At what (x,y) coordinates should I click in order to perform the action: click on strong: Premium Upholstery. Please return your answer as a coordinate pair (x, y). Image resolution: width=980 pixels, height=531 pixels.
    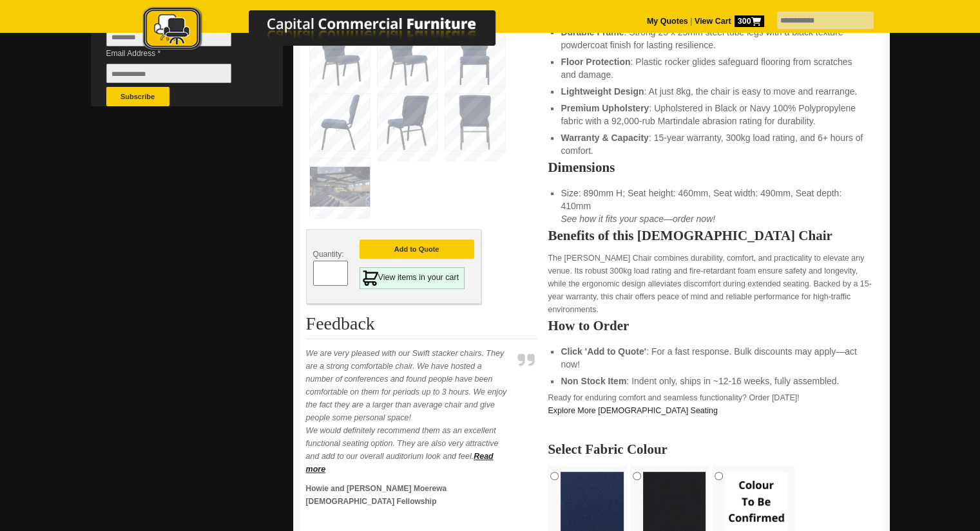
    Looking at the image, I should click on (605, 108).